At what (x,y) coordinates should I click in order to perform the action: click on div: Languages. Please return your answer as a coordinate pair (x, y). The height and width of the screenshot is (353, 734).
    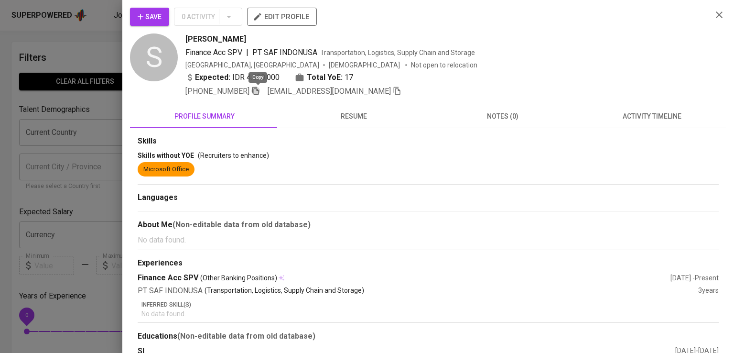
    Looking at the image, I should click on (428, 197).